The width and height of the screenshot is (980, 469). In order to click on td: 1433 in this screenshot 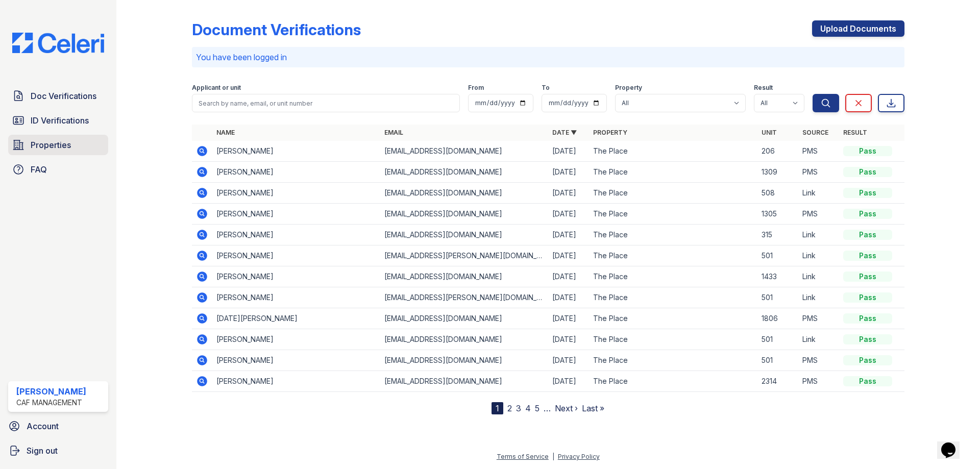, I will do `click(778, 277)`.